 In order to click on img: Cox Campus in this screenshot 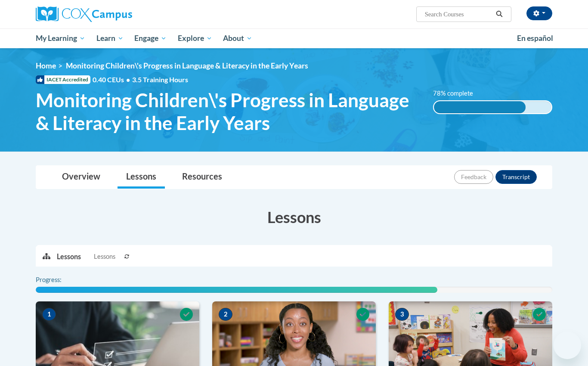, I will do `click(84, 14)`.